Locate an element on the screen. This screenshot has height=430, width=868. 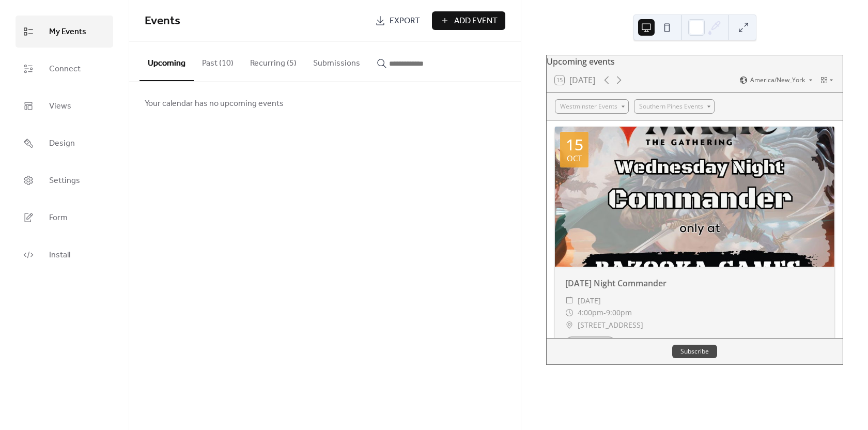
span: Connect is located at coordinates (64, 69).